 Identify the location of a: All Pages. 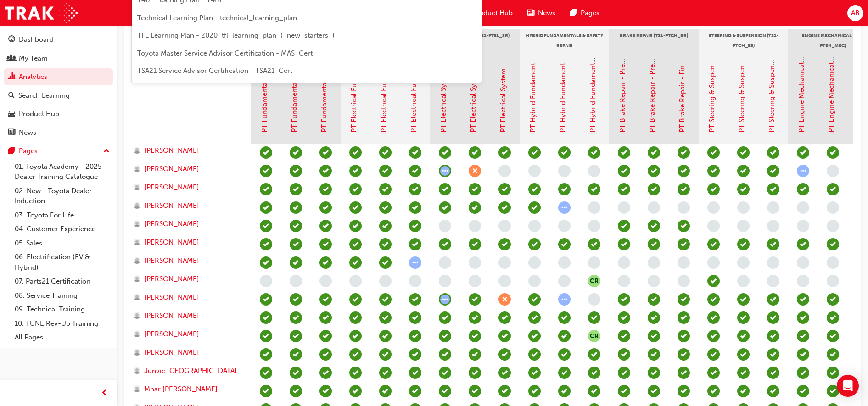
(62, 337).